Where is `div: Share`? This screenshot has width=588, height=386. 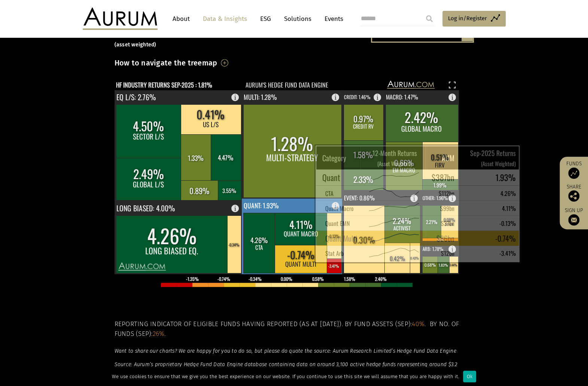
div: Share is located at coordinates (574, 193).